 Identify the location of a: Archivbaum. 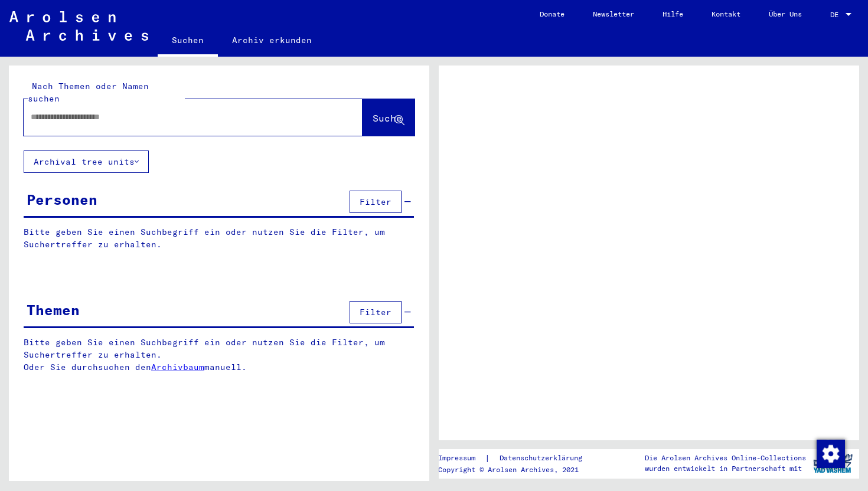
(178, 367).